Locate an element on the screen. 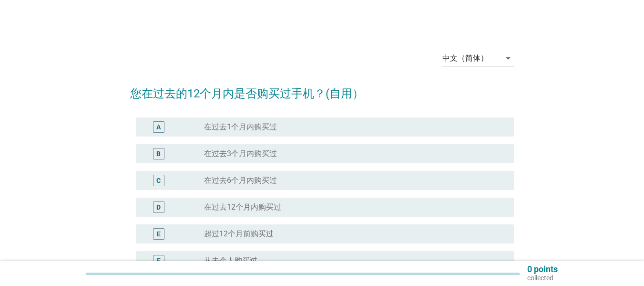  label: 在过去1个月内购买过 is located at coordinates (240, 127).